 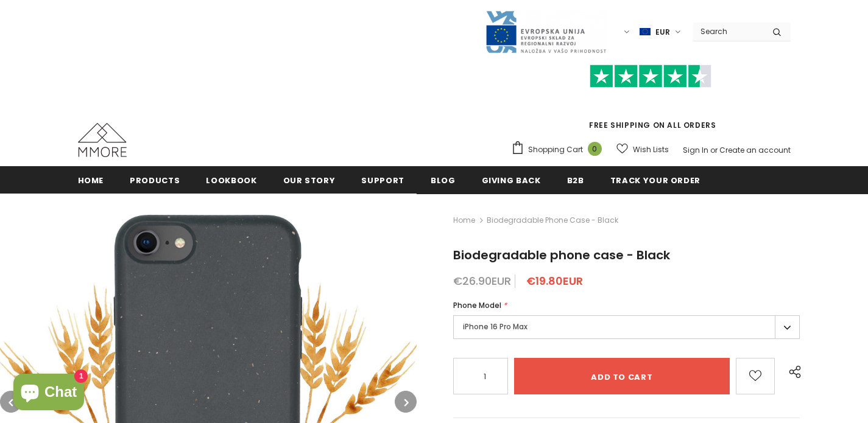 I want to click on inbox-online-store-chat: Shopify online store chat, so click(x=49, y=393).